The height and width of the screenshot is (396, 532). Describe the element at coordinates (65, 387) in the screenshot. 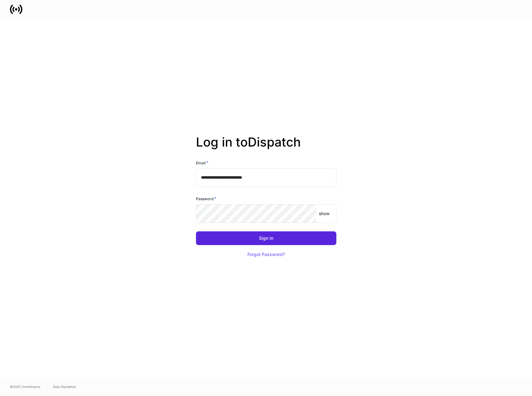

I see `a: Data Disclaimer` at that location.